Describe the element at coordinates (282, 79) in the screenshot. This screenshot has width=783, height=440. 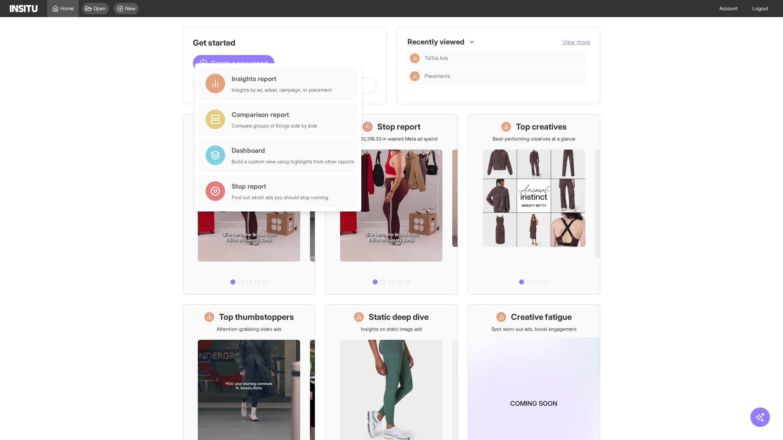
I see `div: Insights report` at that location.